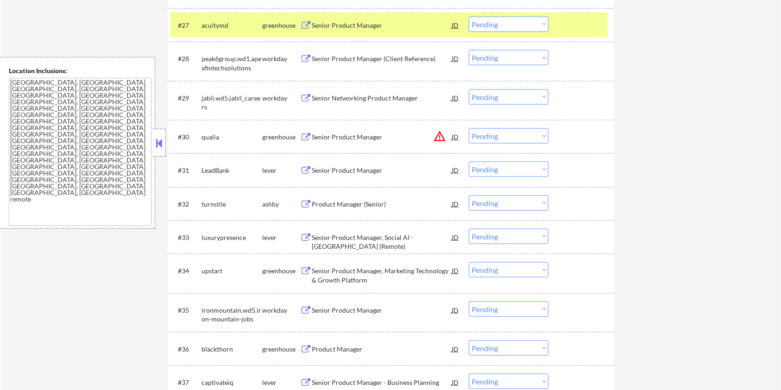 The image size is (781, 390). I want to click on div: LeadBank, so click(232, 171).